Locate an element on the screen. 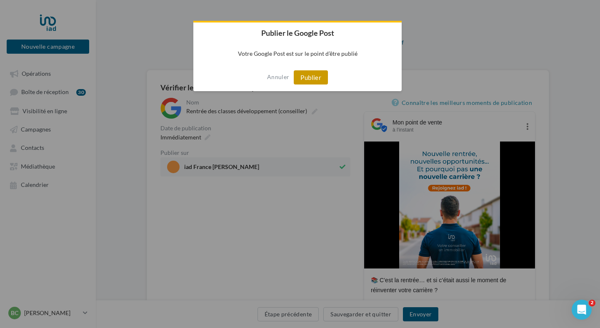 This screenshot has width=600, height=328. button: Publier is located at coordinates (311, 78).